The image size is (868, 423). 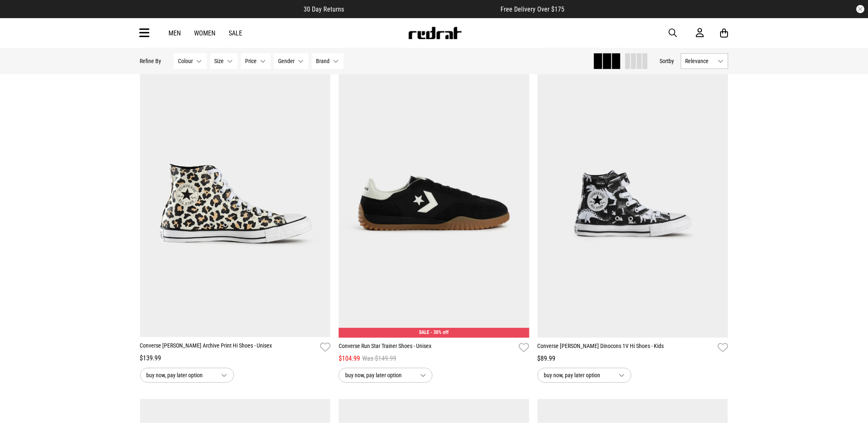 I want to click on span: Was $149.99, so click(x=379, y=359).